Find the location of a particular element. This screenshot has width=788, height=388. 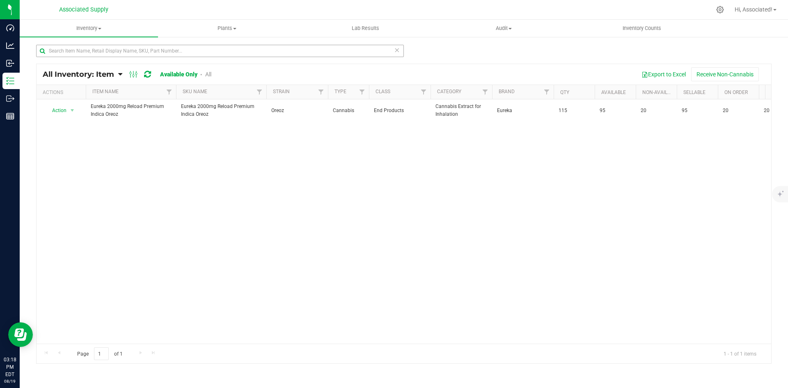

a: Class is located at coordinates (383, 91).